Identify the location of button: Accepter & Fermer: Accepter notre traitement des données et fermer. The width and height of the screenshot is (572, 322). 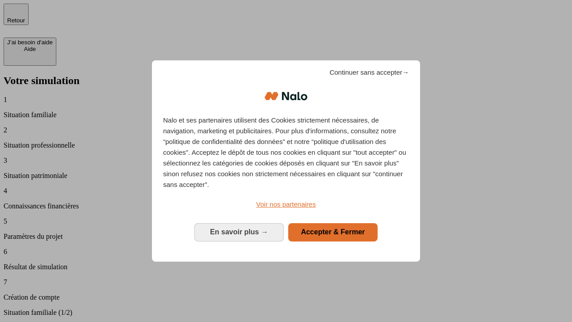
(333, 232).